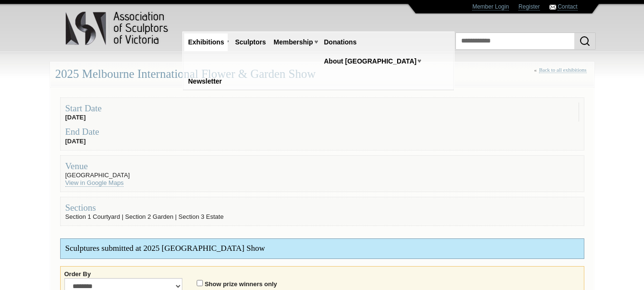 The image size is (644, 290). I want to click on img: Contact ASV, so click(553, 7).